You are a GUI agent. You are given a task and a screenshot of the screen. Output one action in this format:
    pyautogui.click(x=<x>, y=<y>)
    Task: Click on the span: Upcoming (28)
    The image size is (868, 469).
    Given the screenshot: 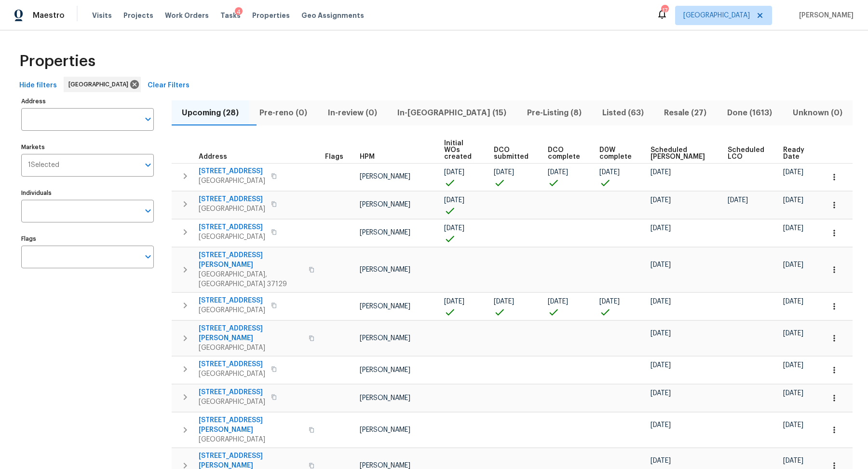 What is the action you would take?
    pyautogui.click(x=210, y=113)
    